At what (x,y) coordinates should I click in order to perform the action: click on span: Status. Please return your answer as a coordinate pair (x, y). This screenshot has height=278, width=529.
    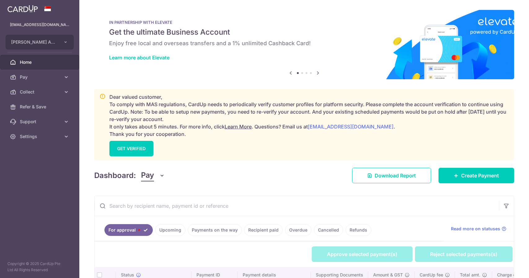
    Looking at the image, I should click on (127, 275).